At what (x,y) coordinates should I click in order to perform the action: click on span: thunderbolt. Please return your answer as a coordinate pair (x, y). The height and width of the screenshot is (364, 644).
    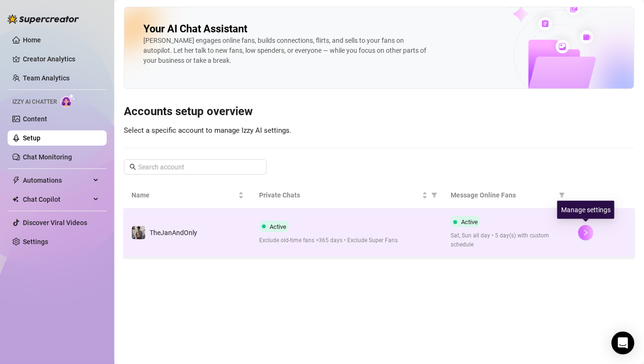
    Looking at the image, I should click on (16, 180).